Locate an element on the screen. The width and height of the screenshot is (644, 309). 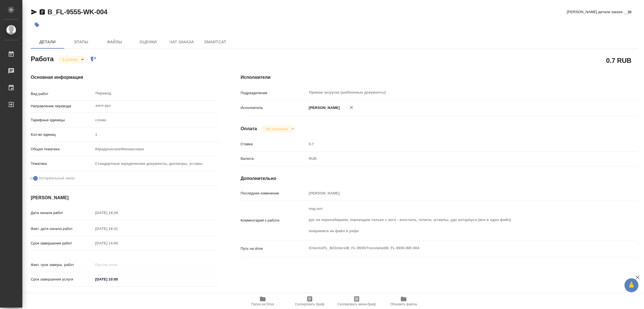
p: Срок завершения услуги is located at coordinates (62, 279).